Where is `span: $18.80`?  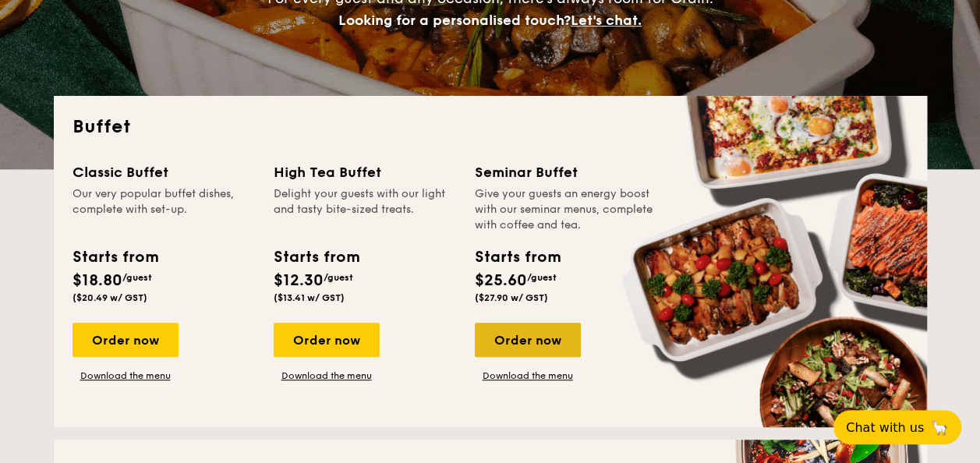
span: $18.80 is located at coordinates (98, 280).